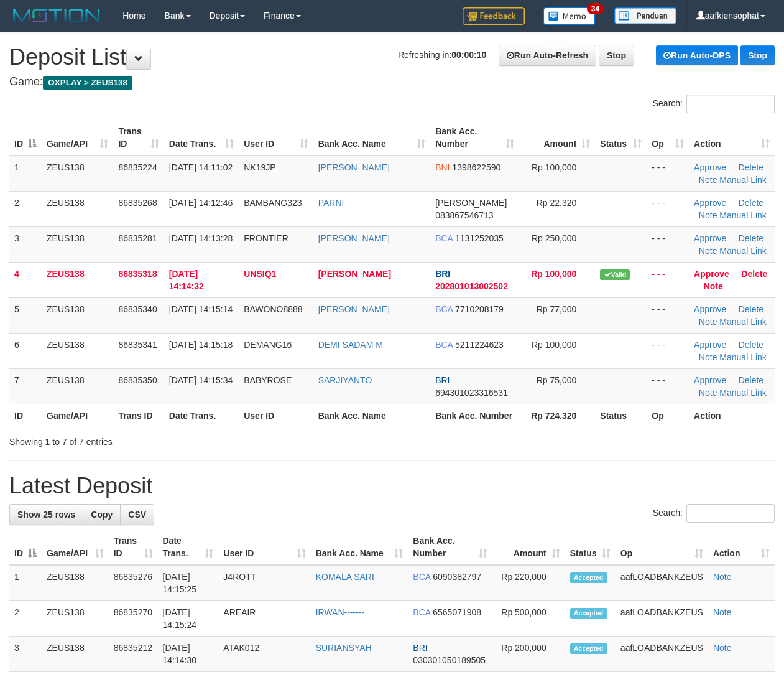 Image resolution: width=784 pixels, height=677 pixels. I want to click on a: Show 25 rows, so click(46, 515).